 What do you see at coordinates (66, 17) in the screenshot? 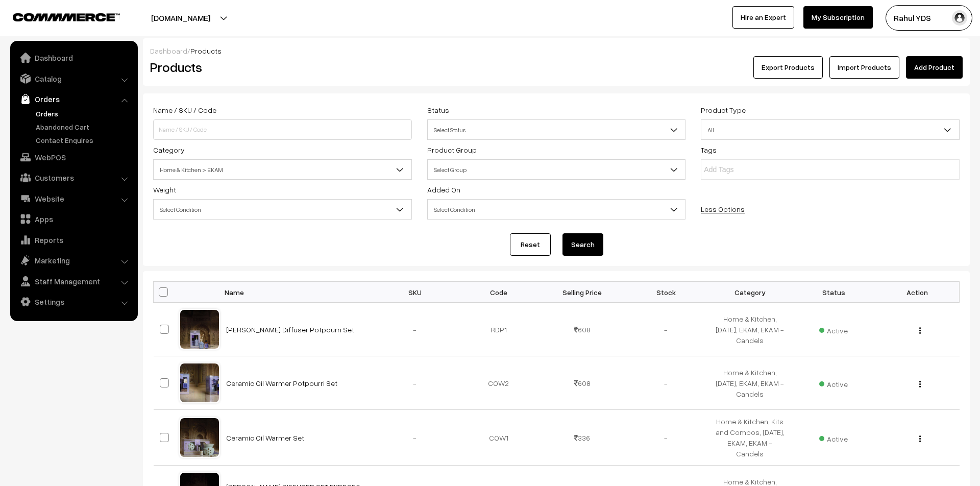
I see `img: COMMMERCE` at bounding box center [66, 17].